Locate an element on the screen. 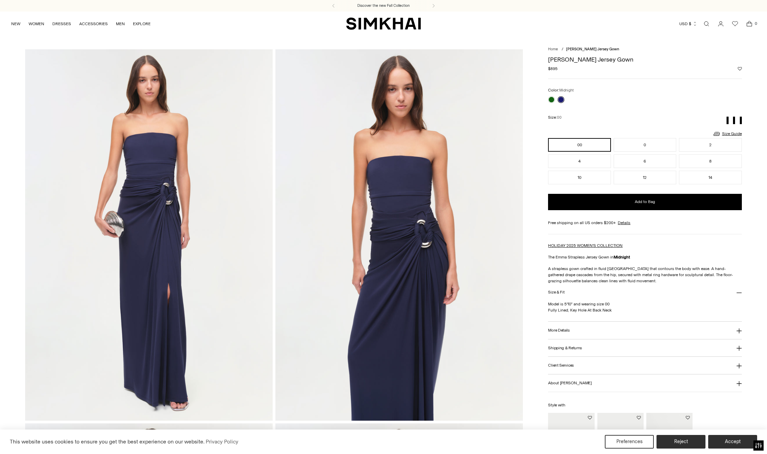 This screenshot has height=454, width=767. a: SIMKHAI is located at coordinates (384, 23).